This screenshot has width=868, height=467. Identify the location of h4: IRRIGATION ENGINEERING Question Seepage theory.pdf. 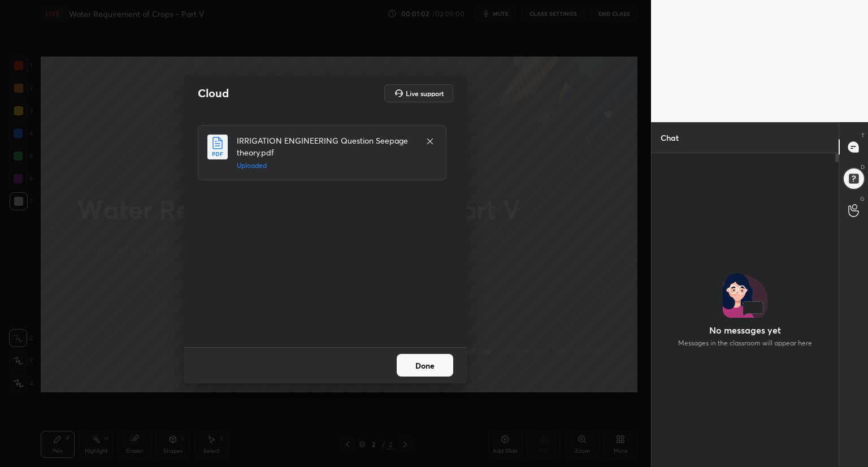
(325, 147).